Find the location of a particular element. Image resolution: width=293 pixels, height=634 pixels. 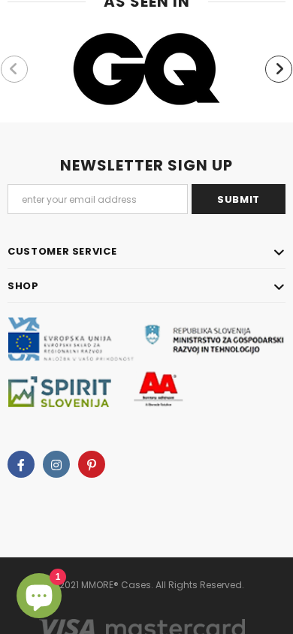

a: Javni razpis is located at coordinates (147, 361).